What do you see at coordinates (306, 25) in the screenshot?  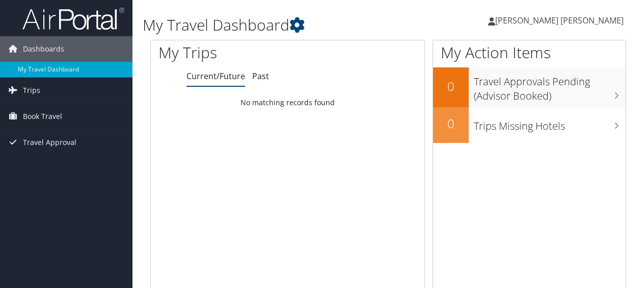 I see `h1: My Travel Dashboard` at bounding box center [306, 25].